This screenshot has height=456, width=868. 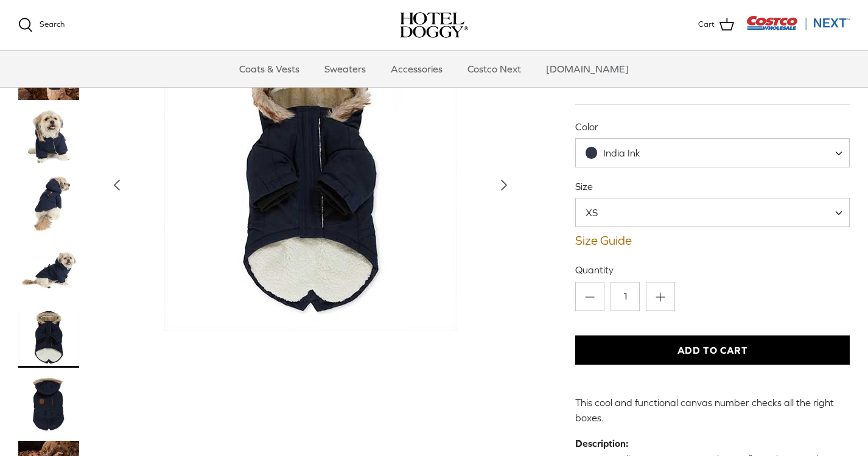 What do you see at coordinates (311, 184) in the screenshot?
I see `a: Show Gallery` at bounding box center [311, 184].